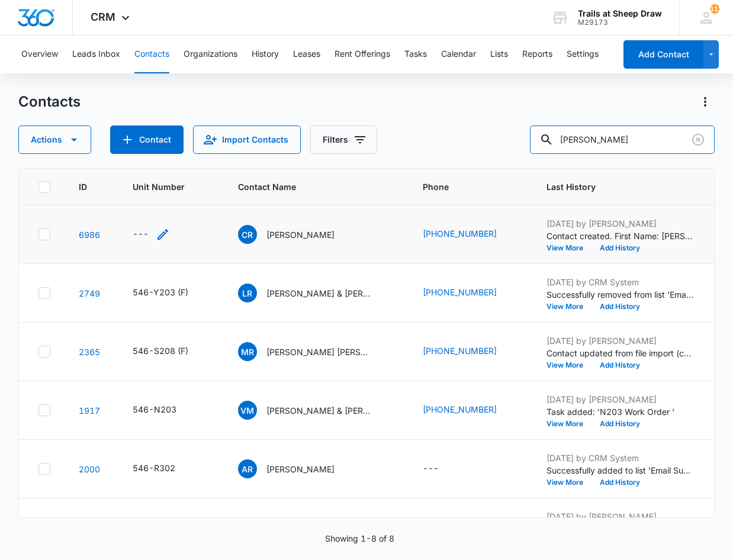 This screenshot has width=733, height=560. Describe the element at coordinates (90, 352) in the screenshot. I see `a: Navigate to contact details page for Monica Reyes Ana Marquez Ashley Luna` at that location.